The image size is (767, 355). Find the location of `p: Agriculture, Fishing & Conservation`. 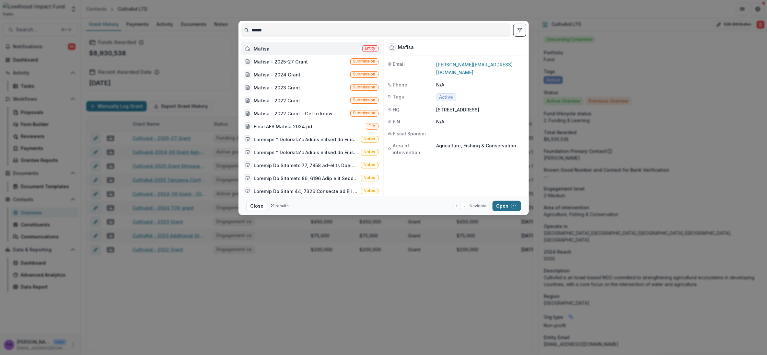

p: Agriculture, Fishing & Conservation is located at coordinates (481, 145).